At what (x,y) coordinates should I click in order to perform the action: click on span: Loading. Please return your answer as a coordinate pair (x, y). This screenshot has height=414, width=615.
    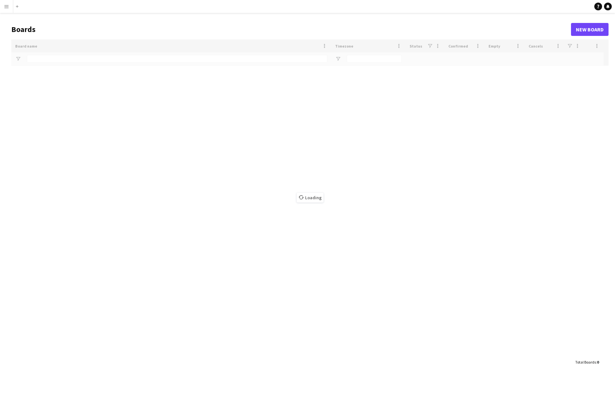
    Looking at the image, I should click on (310, 198).